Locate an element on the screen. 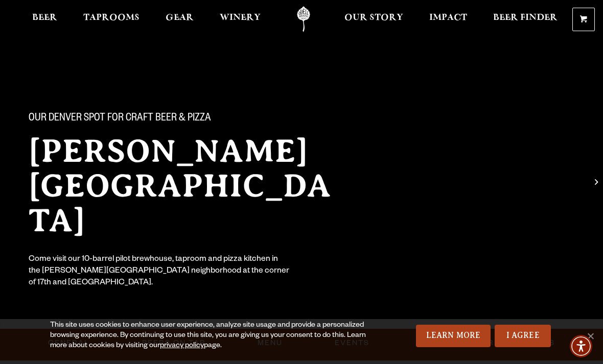  div: This site uses cookies to enhance user experience, analyze site usage and provide a personalized ... is located at coordinates (215, 336).